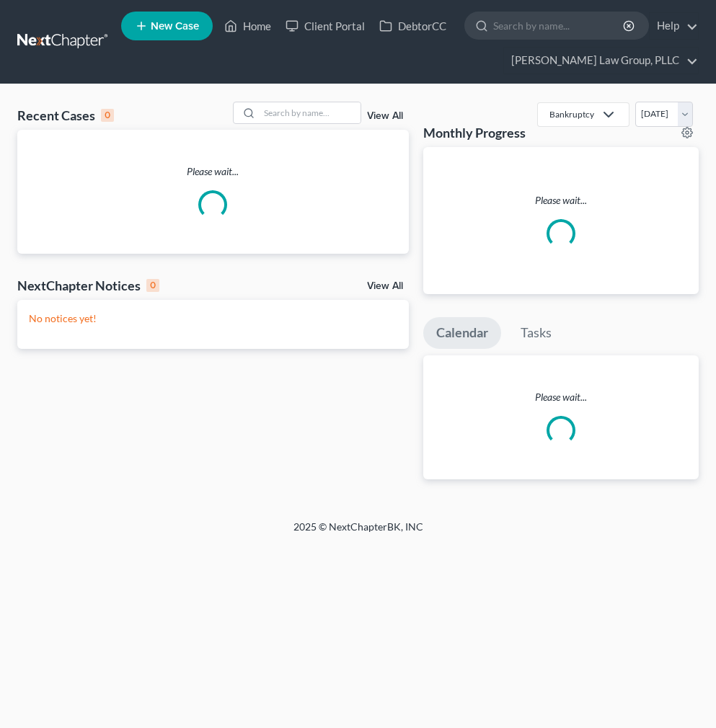 The image size is (716, 728). I want to click on a: Help, so click(674, 26).